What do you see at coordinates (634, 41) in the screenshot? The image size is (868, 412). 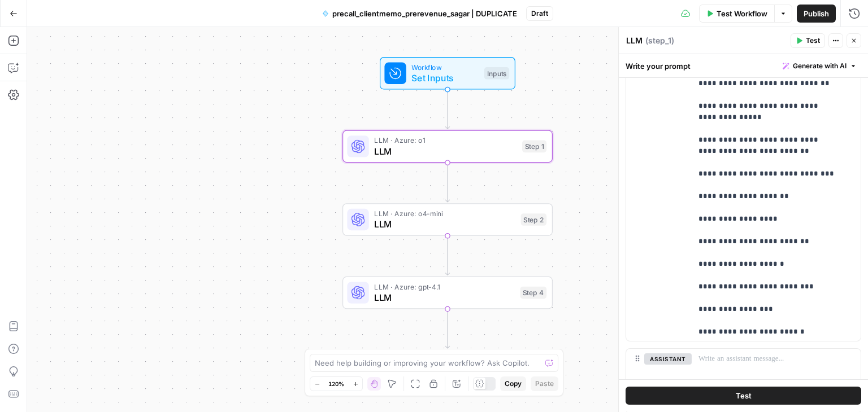 I see `textarea: LLM` at bounding box center [634, 41].